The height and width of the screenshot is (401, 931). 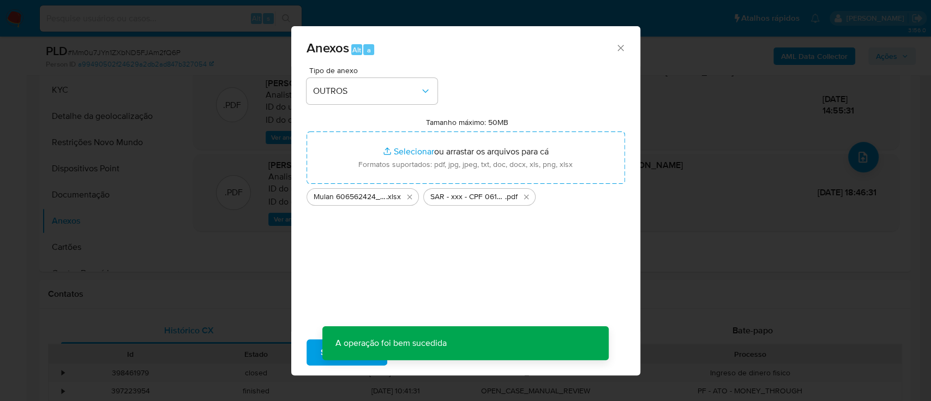 What do you see at coordinates (467, 122) in the screenshot?
I see `label: Tamanho máximo: 50MB` at bounding box center [467, 122].